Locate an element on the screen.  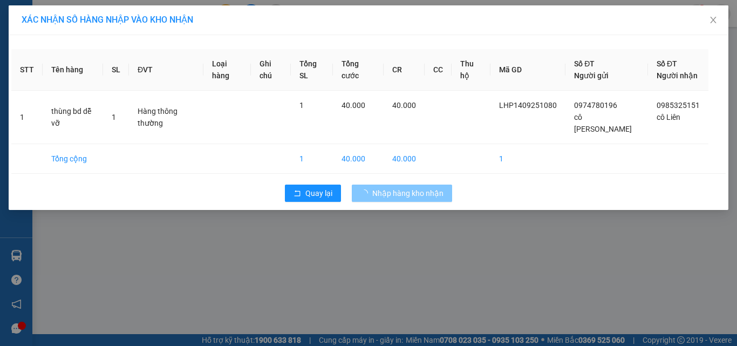
span: cô Liên is located at coordinates (669, 117).